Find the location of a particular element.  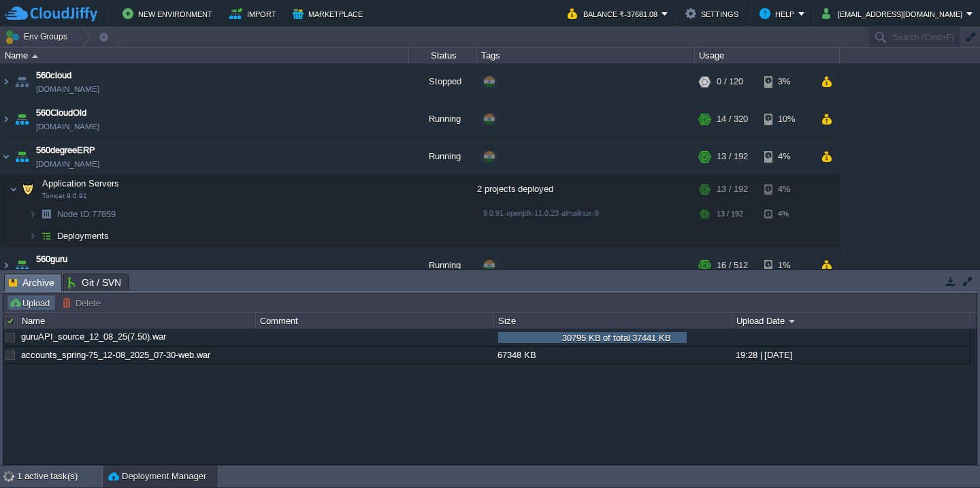

span: 560degreeERP is located at coordinates (65, 150).